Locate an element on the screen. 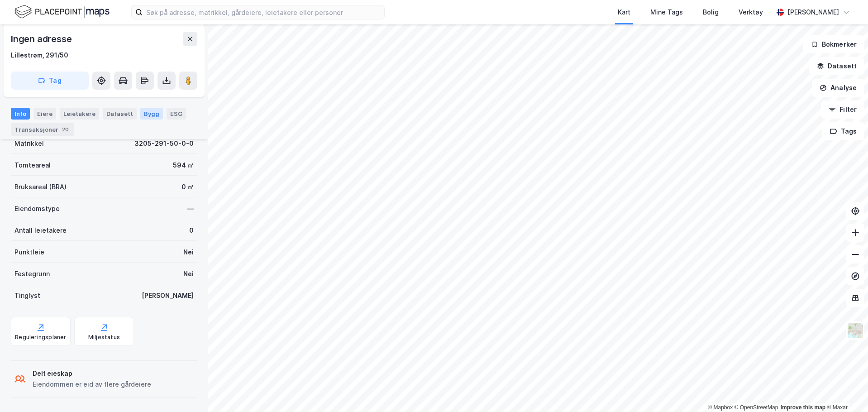  div: Miljøstatus is located at coordinates (104, 338).